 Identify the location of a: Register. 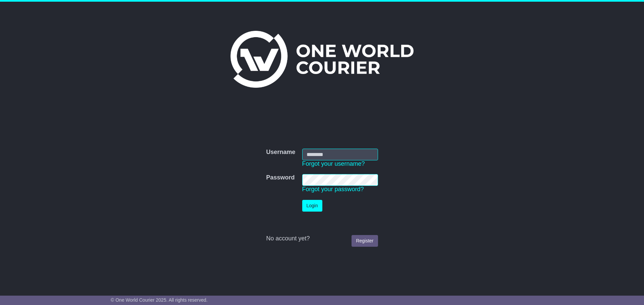
(365, 241).